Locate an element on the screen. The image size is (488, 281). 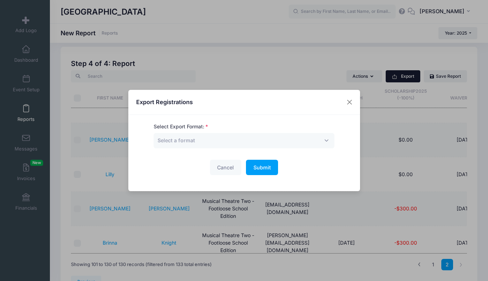
h4: Export Registrations is located at coordinates (164, 102).